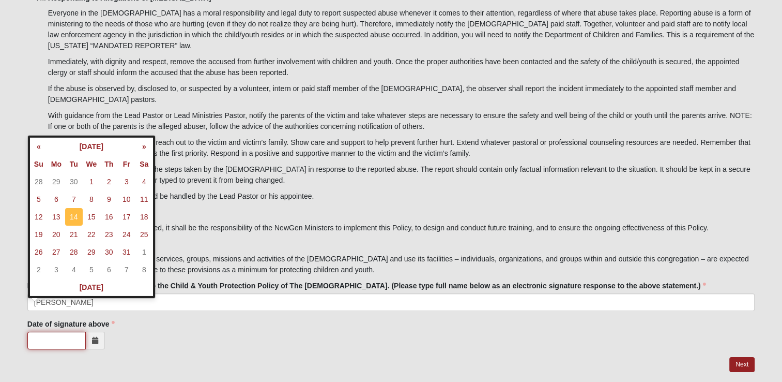 This screenshot has width=782, height=382. I want to click on td: 27, so click(56, 252).